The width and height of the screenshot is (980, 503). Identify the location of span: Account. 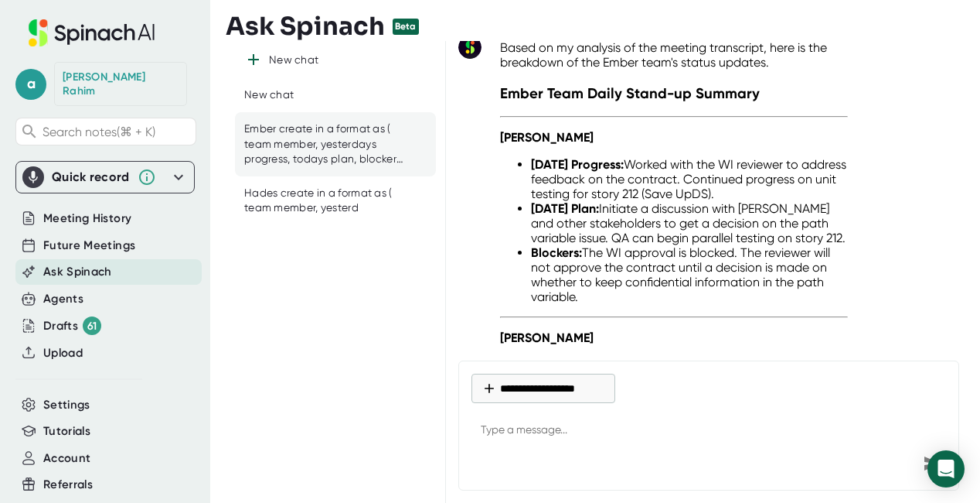
(67, 458).